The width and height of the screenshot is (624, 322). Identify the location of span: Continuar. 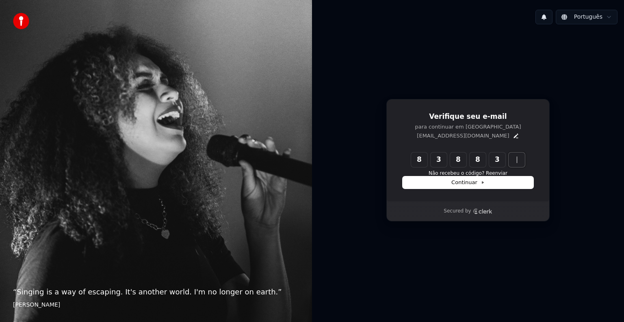
(468, 183).